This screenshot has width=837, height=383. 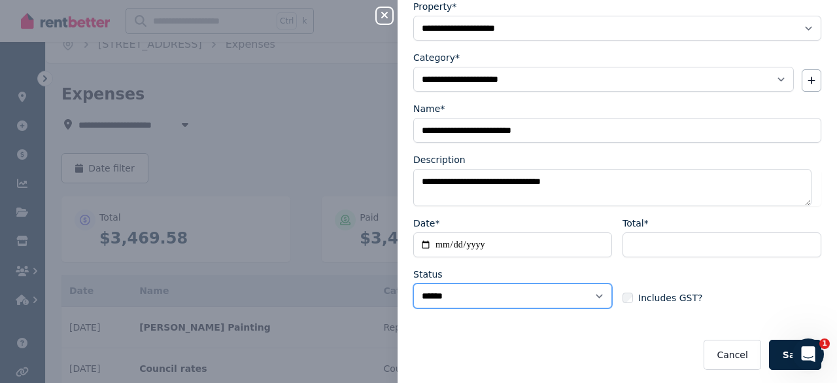 What do you see at coordinates (825, 343) in the screenshot?
I see `span: 1` at bounding box center [825, 343].